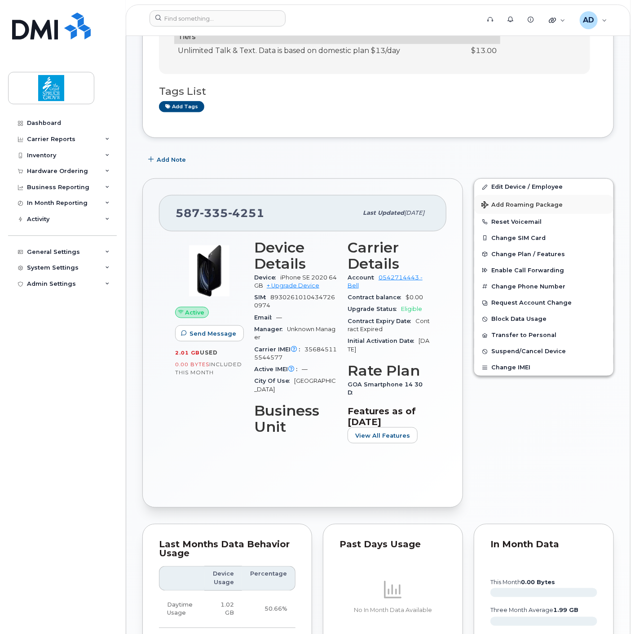  I want to click on p: No In Month Data Available, so click(393, 610).